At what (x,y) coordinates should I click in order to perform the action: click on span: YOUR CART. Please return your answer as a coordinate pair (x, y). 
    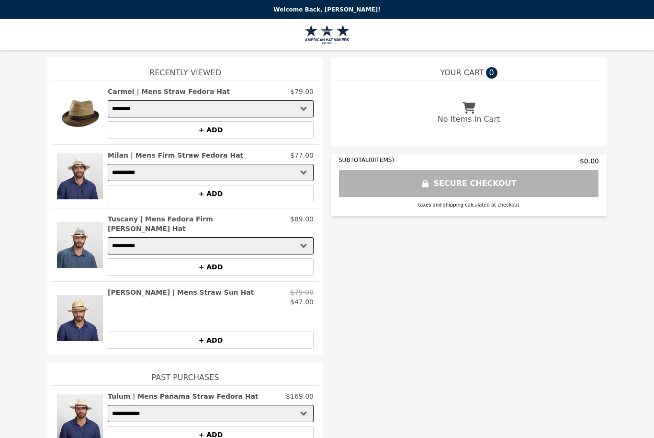
    Looking at the image, I should click on (462, 73).